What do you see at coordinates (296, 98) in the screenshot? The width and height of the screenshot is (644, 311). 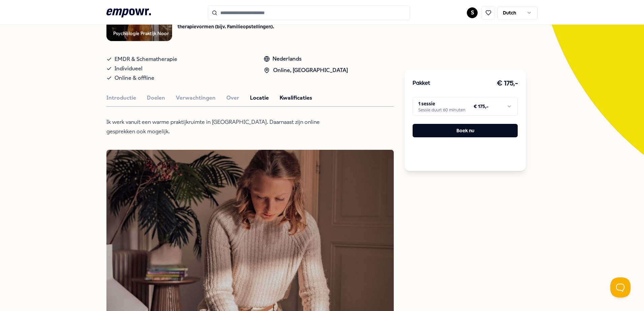 I see `button: Kwalificaties` at bounding box center [296, 98].